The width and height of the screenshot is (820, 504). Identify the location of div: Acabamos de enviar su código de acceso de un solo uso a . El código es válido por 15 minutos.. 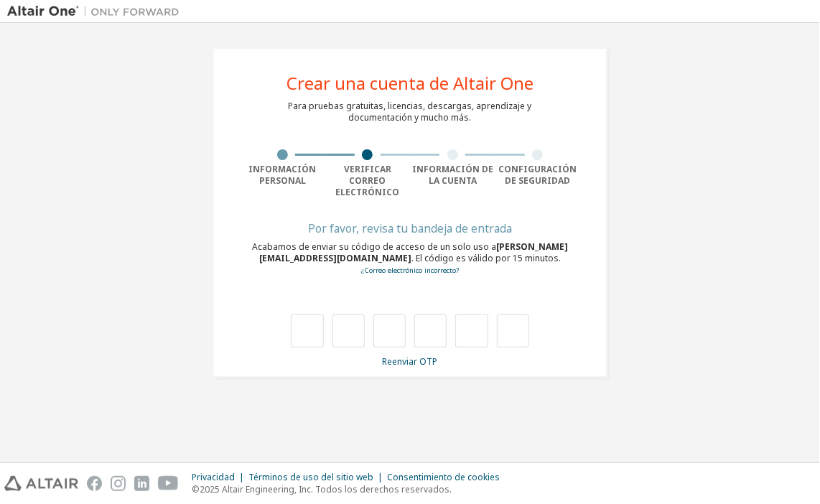
(410, 259).